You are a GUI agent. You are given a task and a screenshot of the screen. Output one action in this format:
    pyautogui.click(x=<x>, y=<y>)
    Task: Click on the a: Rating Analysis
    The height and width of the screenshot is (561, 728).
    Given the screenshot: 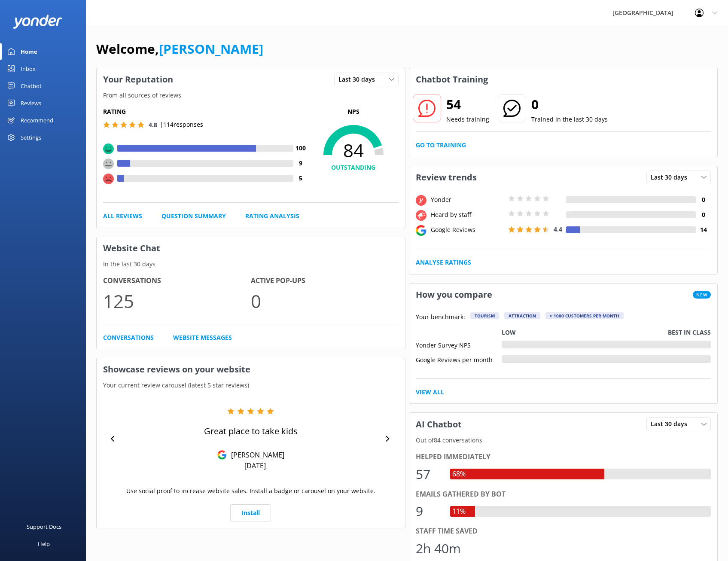 What is the action you would take?
    pyautogui.click(x=272, y=216)
    